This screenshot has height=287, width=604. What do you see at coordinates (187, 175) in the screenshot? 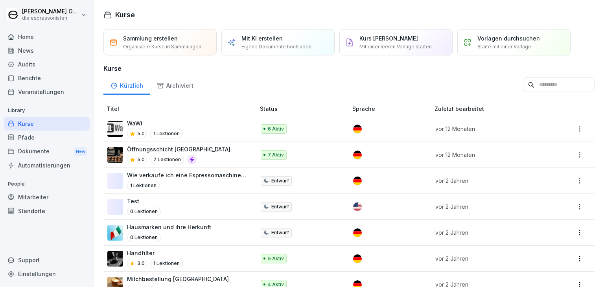
I see `p: Wie verkaufe ich eine Espressomaschinen-Set?` at bounding box center [187, 175].